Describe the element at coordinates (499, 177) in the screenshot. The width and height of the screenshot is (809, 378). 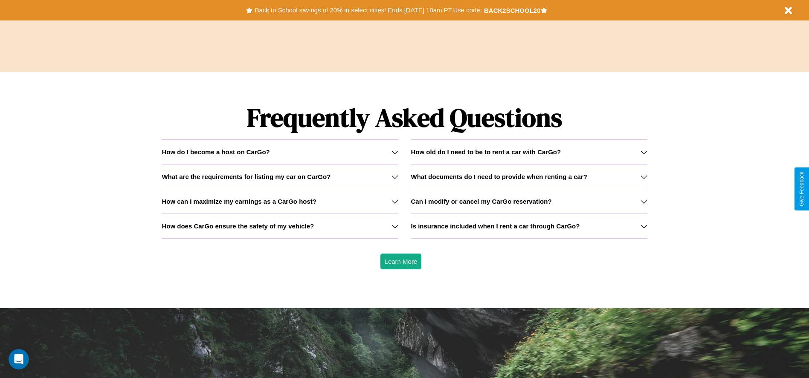
I see `h3: What documents do I need to provide when renting a car?` at that location.